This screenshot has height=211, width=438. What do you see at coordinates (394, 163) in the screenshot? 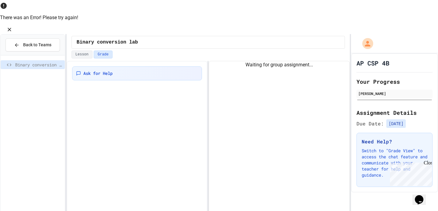
I see `p: Switch to "Grade View" to access the chat feature and communicate with your teacher for help and ...` at bounding box center [394, 163].